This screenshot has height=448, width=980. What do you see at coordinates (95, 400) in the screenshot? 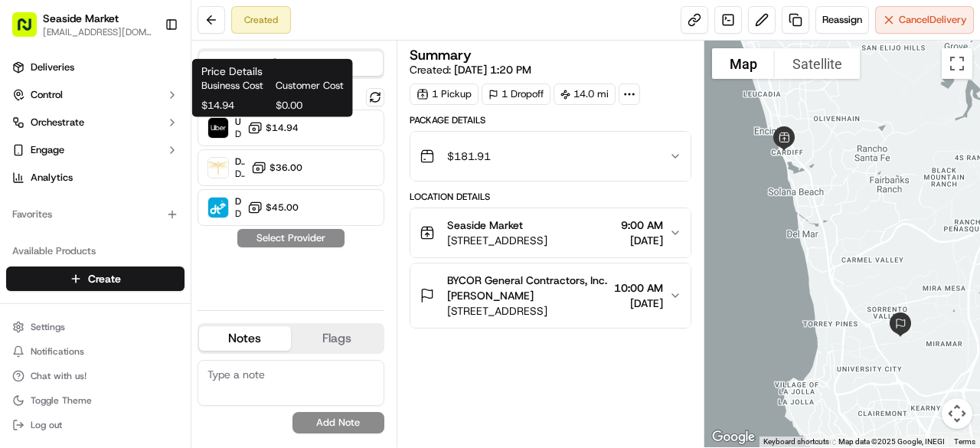
I see `button: Toggle Theme` at bounding box center [95, 400].